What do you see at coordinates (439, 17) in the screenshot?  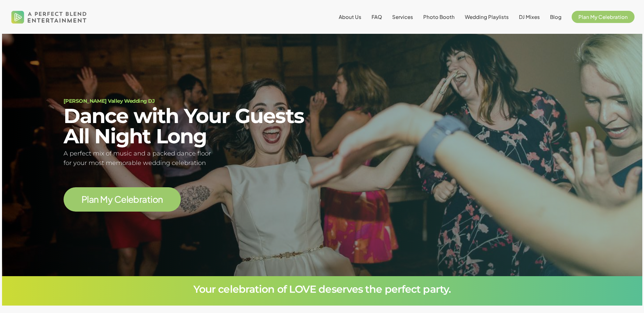 I see `a: Photo Booth` at bounding box center [439, 17].